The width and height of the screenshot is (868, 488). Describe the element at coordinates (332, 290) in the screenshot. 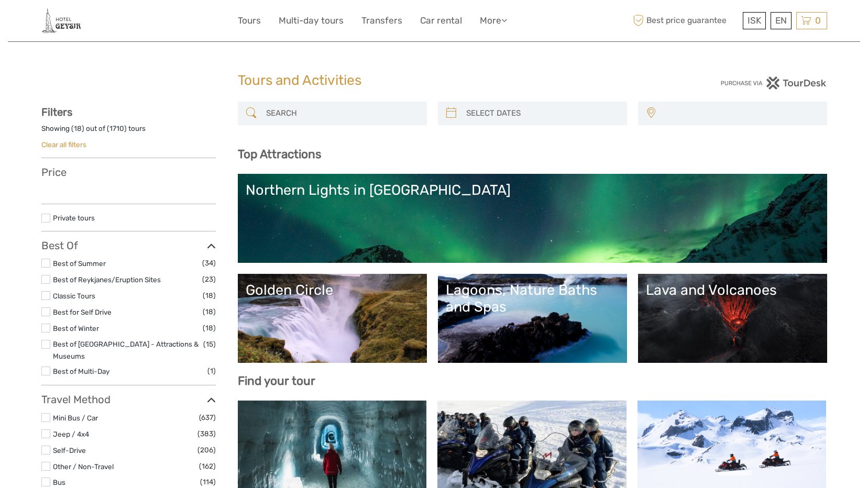

I see `div: Golden Circle` at that location.